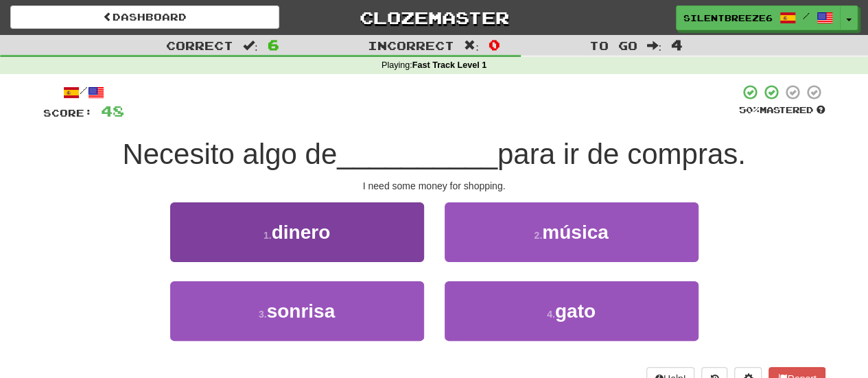  What do you see at coordinates (268, 235) in the screenshot?
I see `small: 1 .` at bounding box center [268, 235].